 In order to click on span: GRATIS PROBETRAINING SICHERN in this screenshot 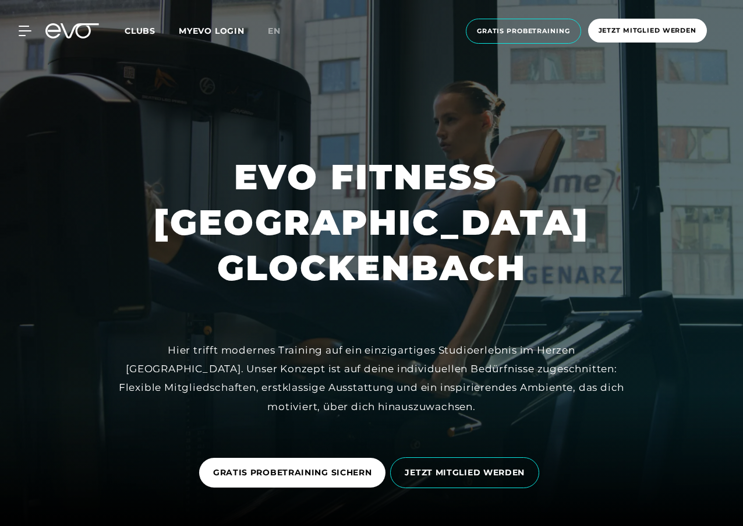, I will do `click(292, 472)`.